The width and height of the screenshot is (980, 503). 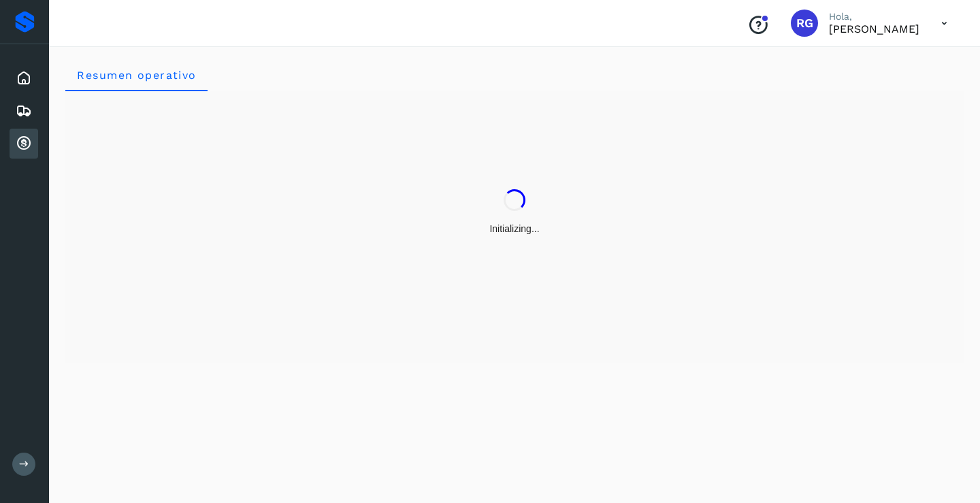 I want to click on span: Resumen operativo, so click(x=136, y=75).